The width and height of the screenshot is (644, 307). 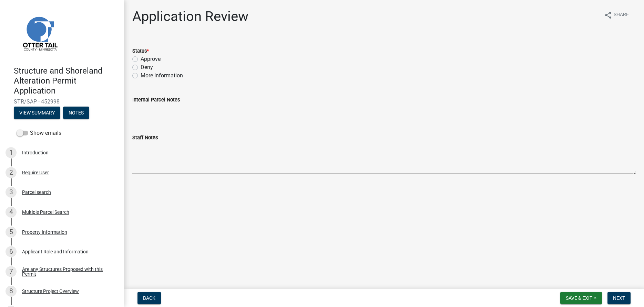 What do you see at coordinates (141, 51) in the screenshot?
I see `label: Status` at bounding box center [141, 51].